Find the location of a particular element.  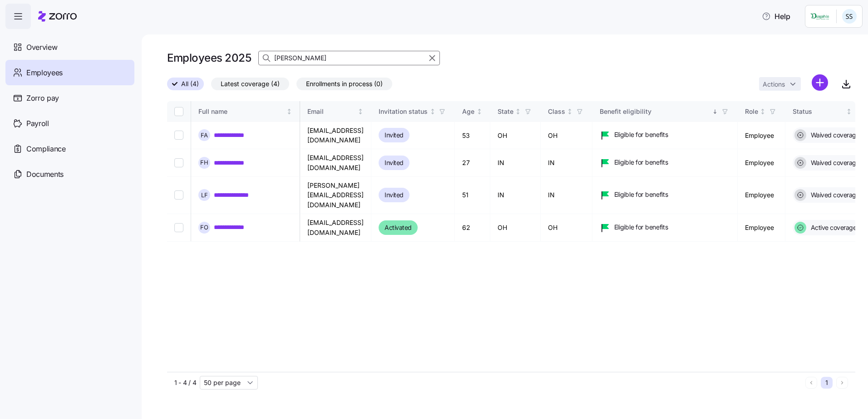

th: RoleNot sorted is located at coordinates (761, 112).